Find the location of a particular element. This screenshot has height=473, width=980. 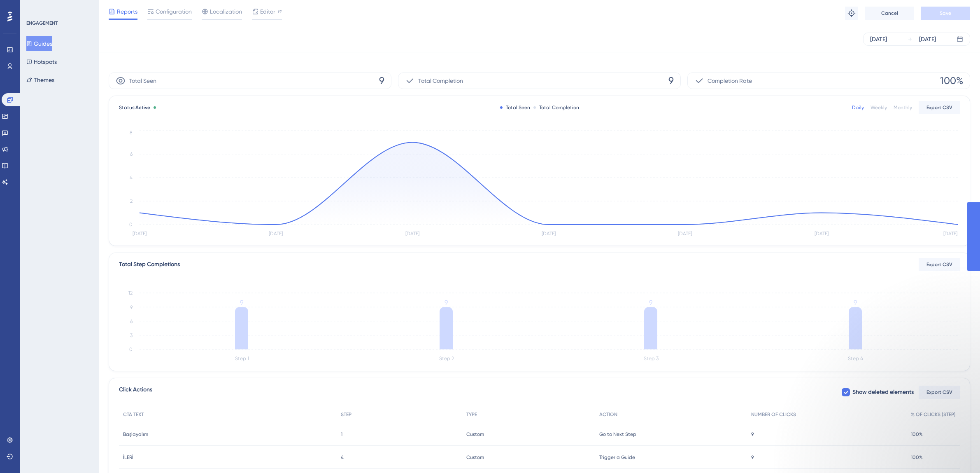

span: TYPE is located at coordinates (472, 414).